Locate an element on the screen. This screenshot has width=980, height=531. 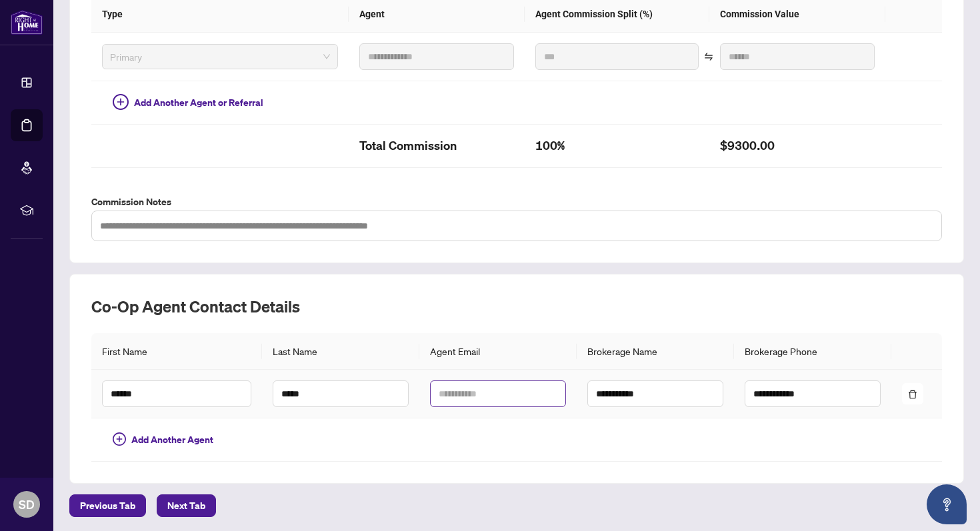
th: Brokerage Phone is located at coordinates (812, 351).